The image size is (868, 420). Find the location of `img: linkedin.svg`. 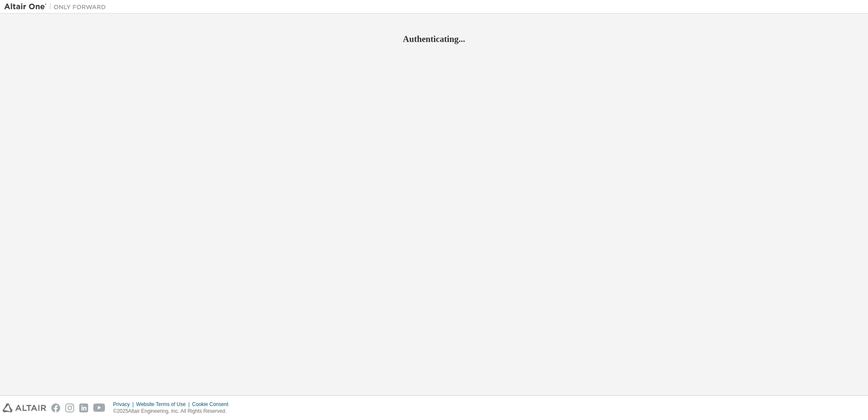

img: linkedin.svg is located at coordinates (84, 408).